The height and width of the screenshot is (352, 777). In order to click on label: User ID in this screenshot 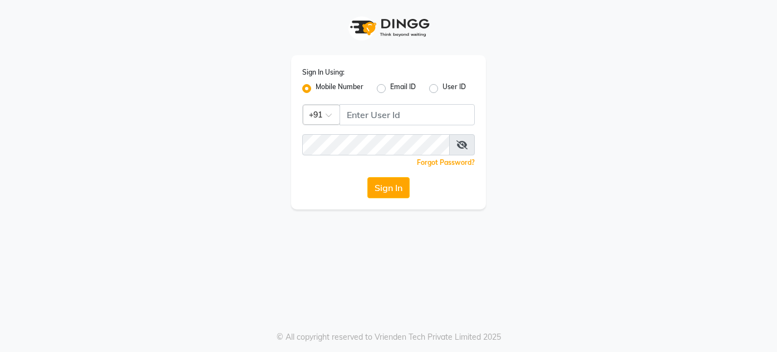, I will do `click(454, 89)`.